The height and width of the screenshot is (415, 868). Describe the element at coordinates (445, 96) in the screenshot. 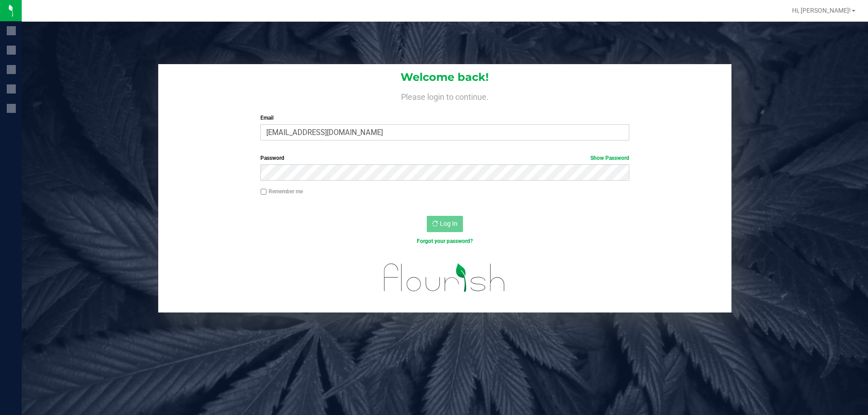

I see `h4: Please login to continue.` at that location.